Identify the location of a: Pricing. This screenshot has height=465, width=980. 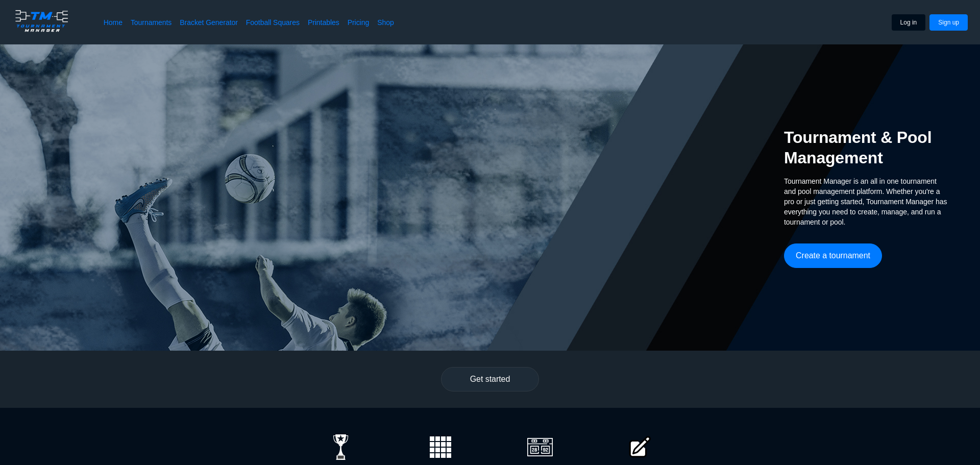
(358, 22).